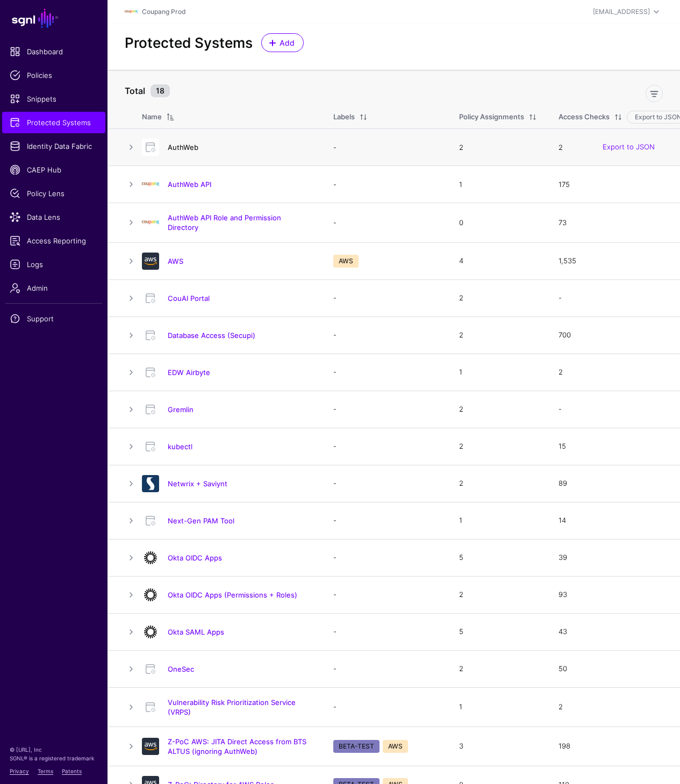 The height and width of the screenshot is (784, 680). What do you see at coordinates (54, 99) in the screenshot?
I see `span: Snippets` at bounding box center [54, 99].